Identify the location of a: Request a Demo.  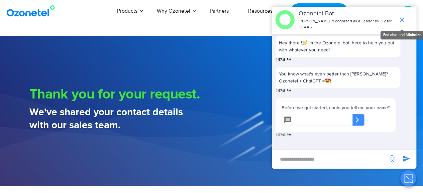
(319, 11).